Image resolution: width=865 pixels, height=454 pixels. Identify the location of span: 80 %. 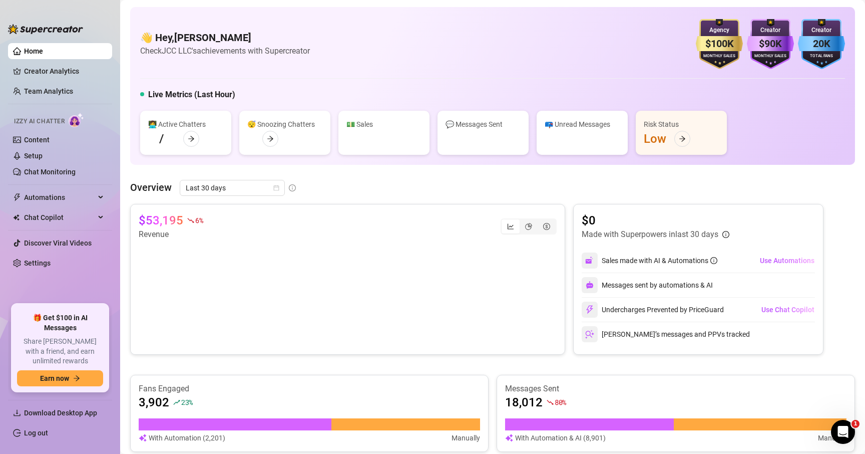
(560, 402).